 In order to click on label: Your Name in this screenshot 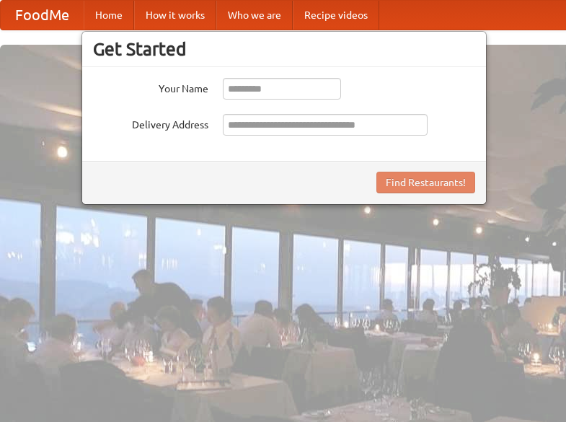, I will do `click(151, 86)`.